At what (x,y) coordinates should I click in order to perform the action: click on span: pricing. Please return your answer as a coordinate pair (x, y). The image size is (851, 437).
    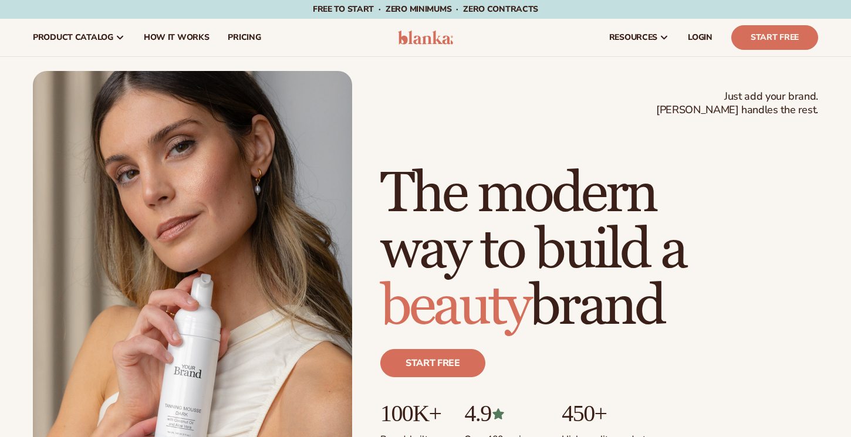
    Looking at the image, I should click on (244, 38).